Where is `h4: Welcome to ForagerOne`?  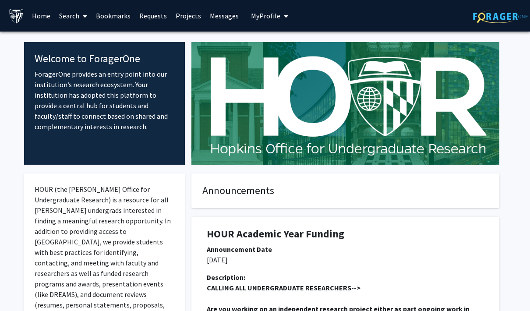
h4: Welcome to ForagerOne is located at coordinates (104, 59).